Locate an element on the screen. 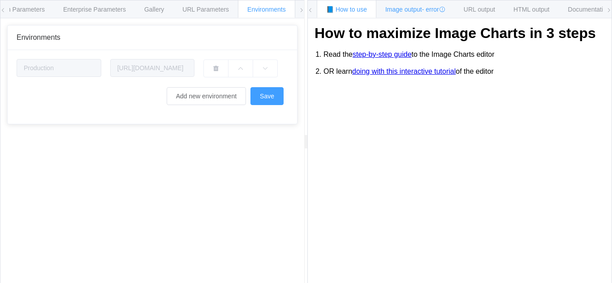 This screenshot has width=612, height=283. span: Enterprise Parameters is located at coordinates (94, 9).